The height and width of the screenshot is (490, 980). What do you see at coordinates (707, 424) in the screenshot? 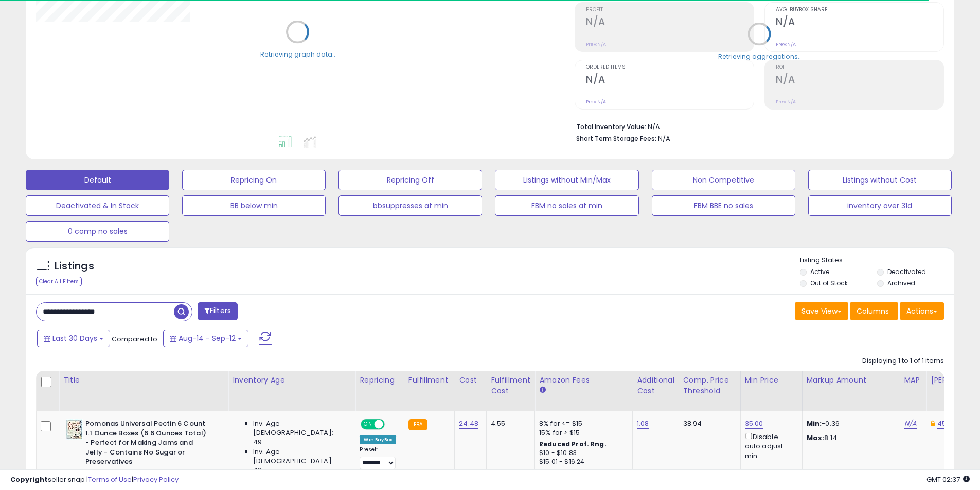
I see `div: 38.94` at bounding box center [707, 424].